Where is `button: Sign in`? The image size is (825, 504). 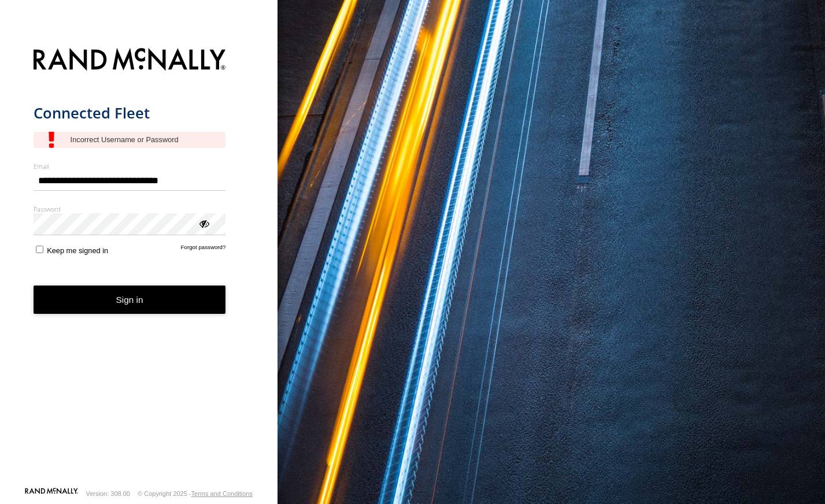 button: Sign in is located at coordinates (130, 299).